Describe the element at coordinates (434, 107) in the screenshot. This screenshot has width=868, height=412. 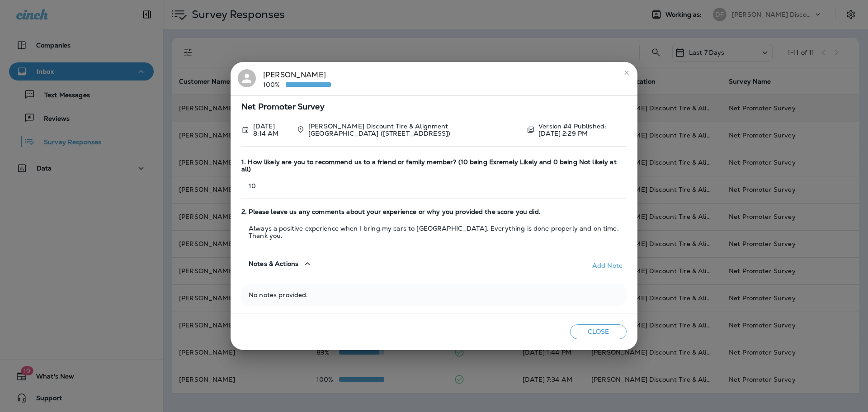
I see `span: Net Promoter Survey` at that location.